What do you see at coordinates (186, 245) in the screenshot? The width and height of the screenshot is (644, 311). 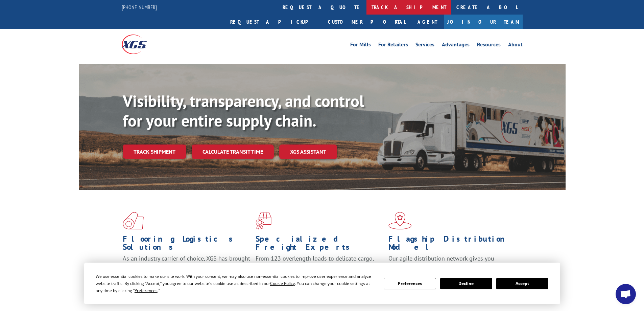 I see `h1: Flooring Logistics Solutions` at bounding box center [186, 245].